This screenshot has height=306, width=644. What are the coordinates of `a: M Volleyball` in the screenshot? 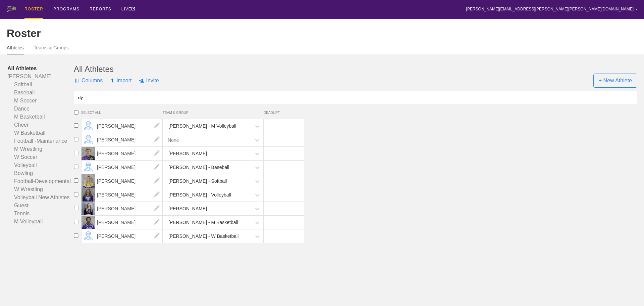 It's located at (41, 222).